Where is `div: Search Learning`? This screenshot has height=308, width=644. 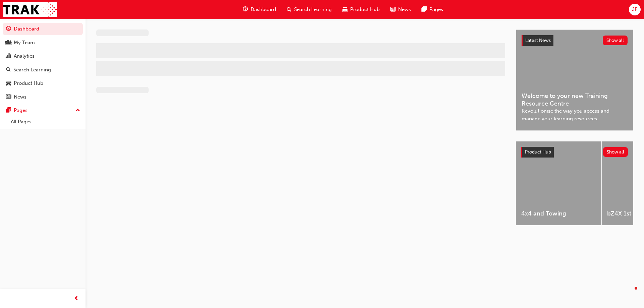
div: Search Learning is located at coordinates (32, 70).